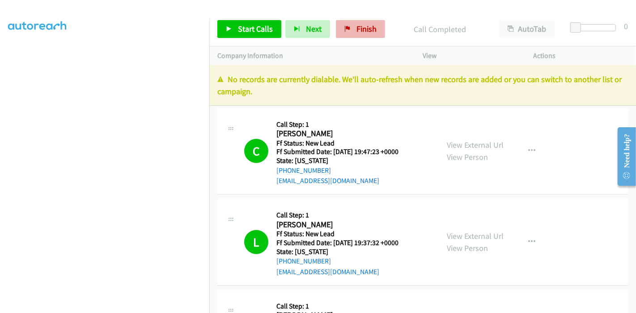  What do you see at coordinates (313, 29) in the screenshot?
I see `span: Next` at bounding box center [313, 29].